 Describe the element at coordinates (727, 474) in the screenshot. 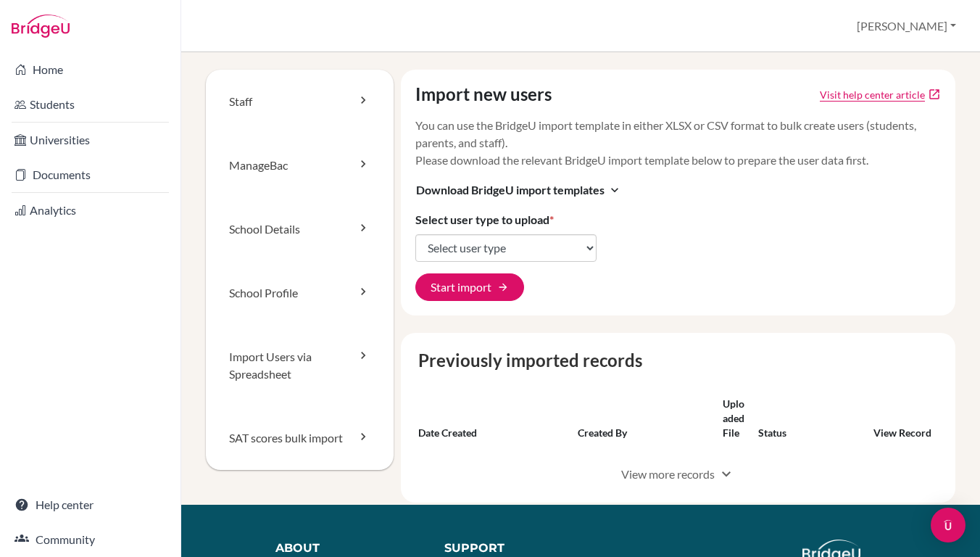

I see `span: expand_more` at that location.